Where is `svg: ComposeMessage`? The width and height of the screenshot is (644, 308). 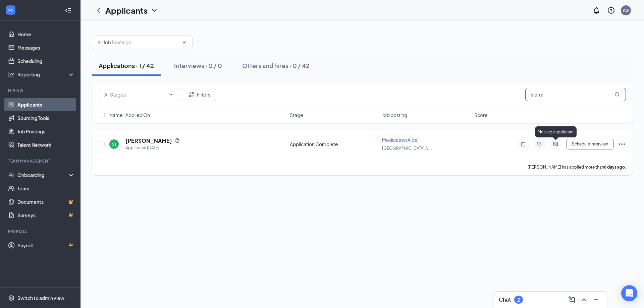
svg: ComposeMessage is located at coordinates (572, 299).